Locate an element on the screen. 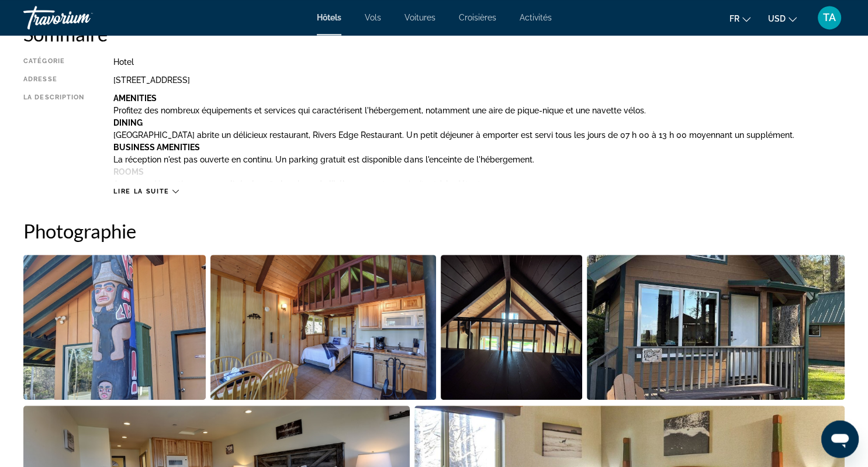 Image resolution: width=868 pixels, height=467 pixels. a: Voitures is located at coordinates (420, 17).